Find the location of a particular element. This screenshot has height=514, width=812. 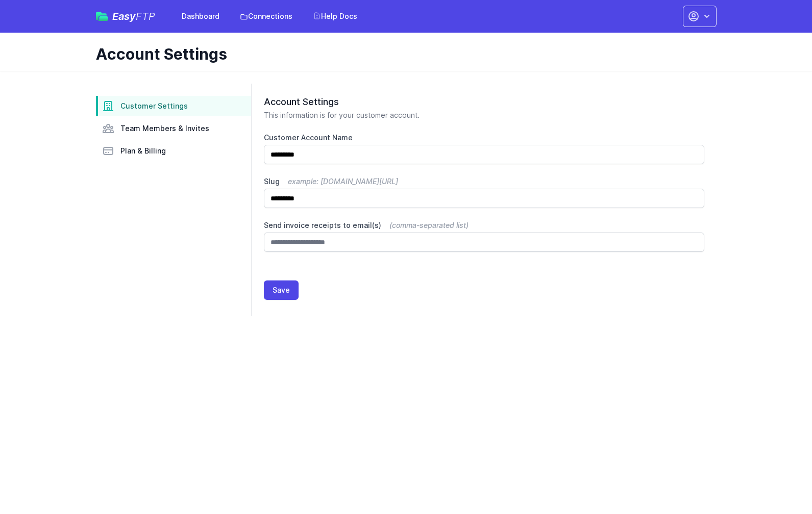

img: easyftp_logo.png is located at coordinates (102, 16).